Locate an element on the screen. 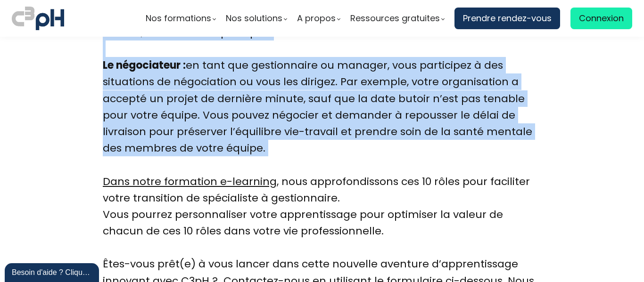  span: Connexion is located at coordinates (601, 19).